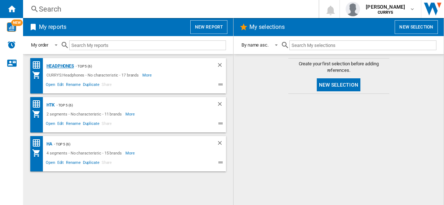 The image size is (444, 205). What do you see at coordinates (339, 67) in the screenshot?
I see `span: Create your first selection before adding references.` at bounding box center [339, 67].